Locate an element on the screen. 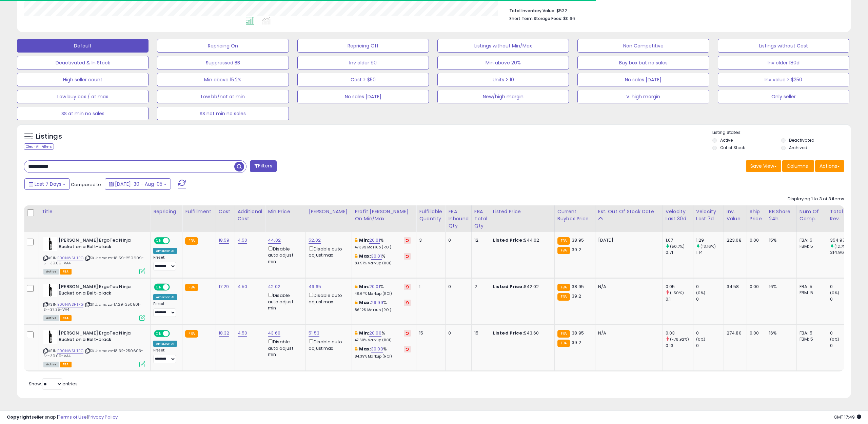 This screenshot has height=424, width=868. a: 52.02 is located at coordinates (315, 240).